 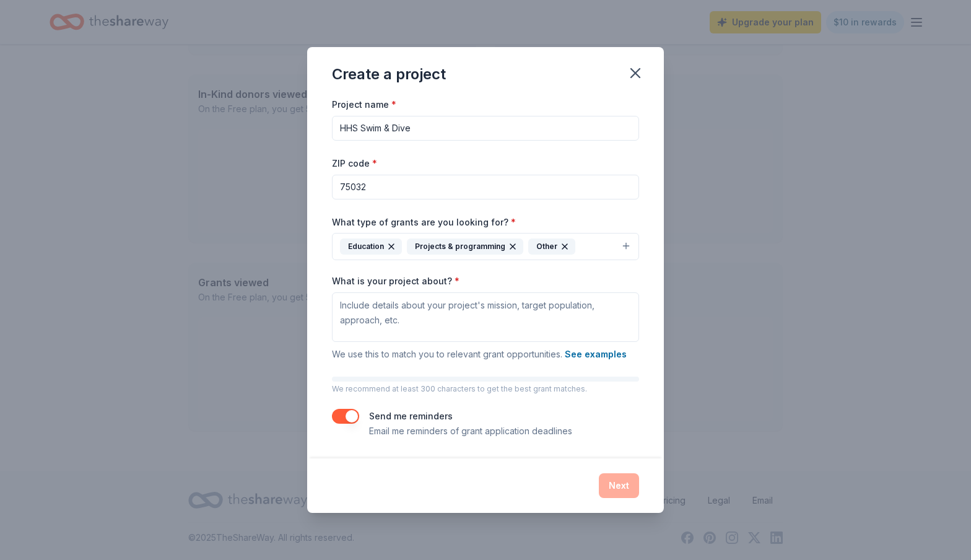 I want to click on label: Project name, so click(x=364, y=105).